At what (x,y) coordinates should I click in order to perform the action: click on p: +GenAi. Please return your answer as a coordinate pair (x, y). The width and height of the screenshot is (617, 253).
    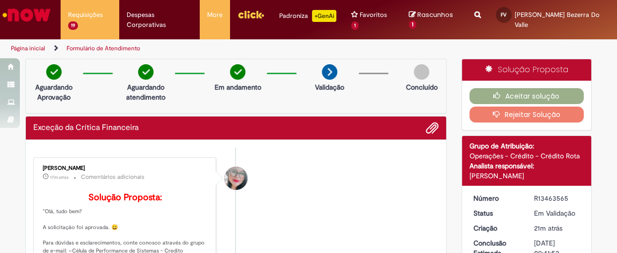
    Looking at the image, I should click on (324, 16).